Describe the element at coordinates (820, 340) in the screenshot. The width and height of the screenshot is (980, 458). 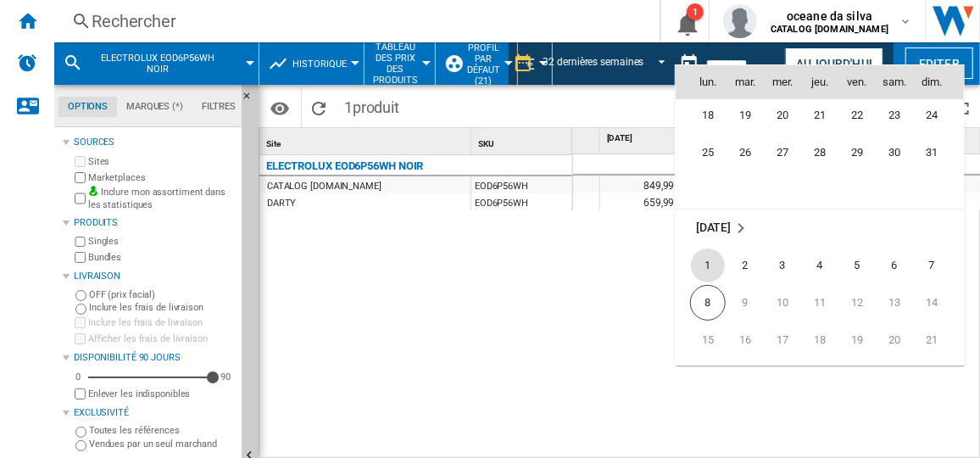
I see `td: Thursday September 18 2025` at that location.